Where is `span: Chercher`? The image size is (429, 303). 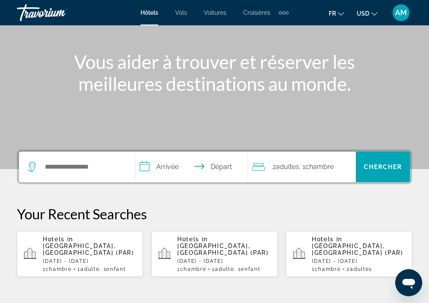 span: Chercher is located at coordinates (383, 167).